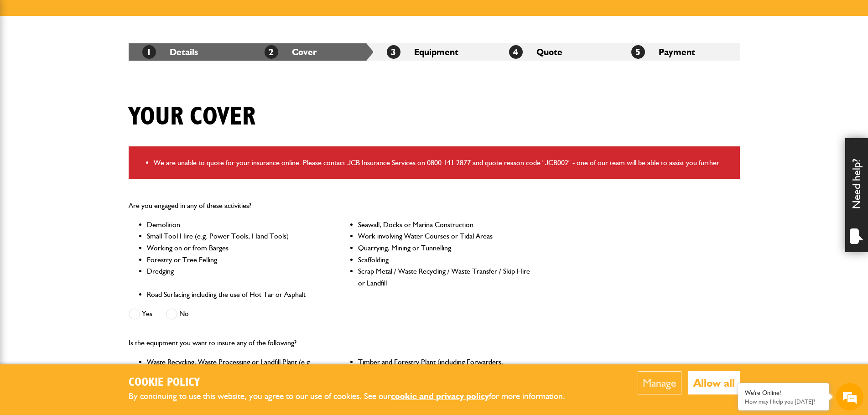 Image resolution: width=868 pixels, height=415 pixels. What do you see at coordinates (233, 236) in the screenshot?
I see `li: Small Tool Hire (e.g. Power Tools, Hand Tools)` at bounding box center [233, 236].